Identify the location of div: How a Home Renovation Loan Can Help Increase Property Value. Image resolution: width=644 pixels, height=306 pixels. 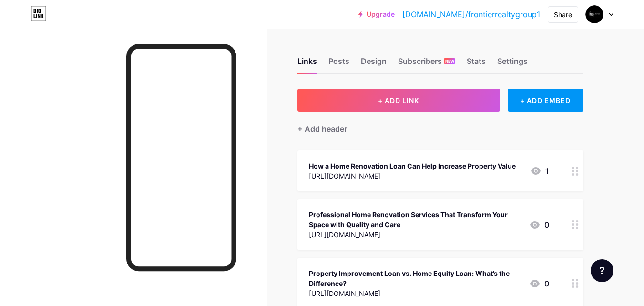
(412, 165).